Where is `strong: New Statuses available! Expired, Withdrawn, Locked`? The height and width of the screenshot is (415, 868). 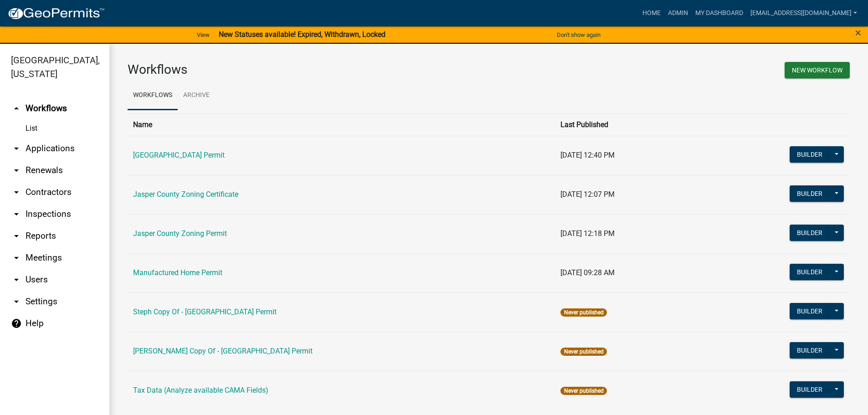
strong: New Statuses available! Expired, Withdrawn, Locked is located at coordinates (302, 34).